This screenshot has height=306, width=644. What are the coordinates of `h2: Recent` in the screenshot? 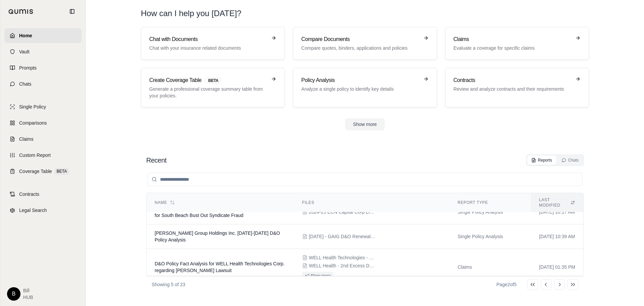 It's located at (156, 160).